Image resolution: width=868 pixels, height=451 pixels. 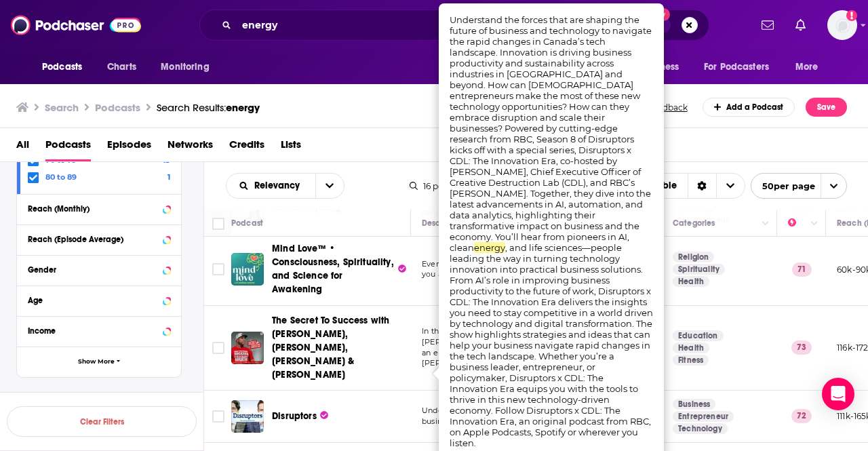 What do you see at coordinates (247, 147) in the screenshot?
I see `span: Credits` at bounding box center [247, 147].